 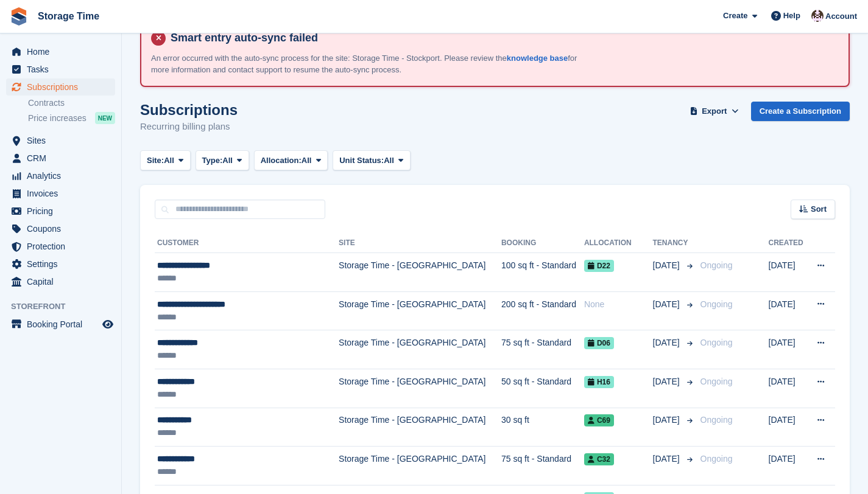 What do you see at coordinates (63, 158) in the screenshot?
I see `span: CRM` at bounding box center [63, 158].